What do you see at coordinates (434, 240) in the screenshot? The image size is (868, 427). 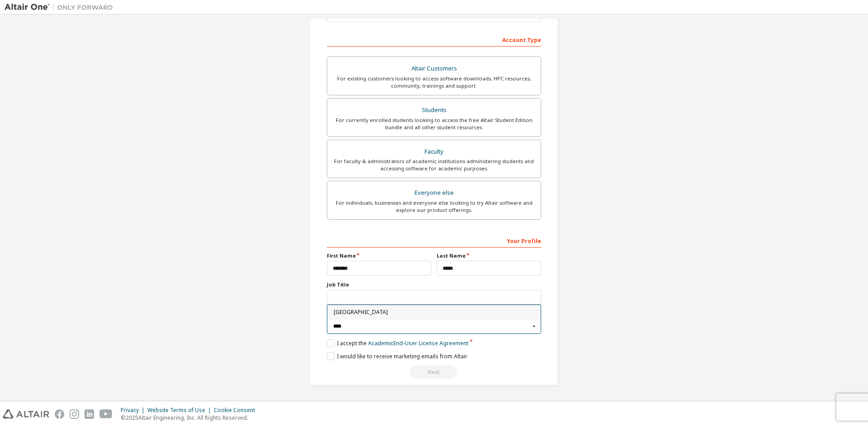 I see `div: Your Profile` at bounding box center [434, 240].